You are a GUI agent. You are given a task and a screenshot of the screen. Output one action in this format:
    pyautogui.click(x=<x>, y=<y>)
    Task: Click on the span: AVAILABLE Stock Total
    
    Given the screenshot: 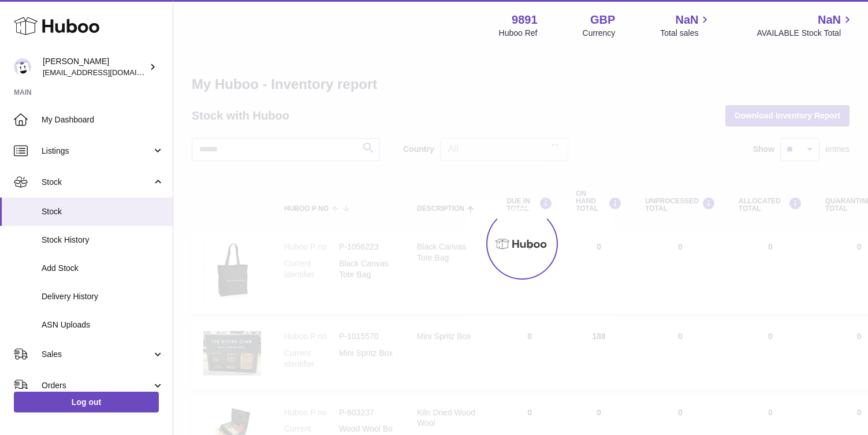 What is the action you would take?
    pyautogui.click(x=805, y=33)
    